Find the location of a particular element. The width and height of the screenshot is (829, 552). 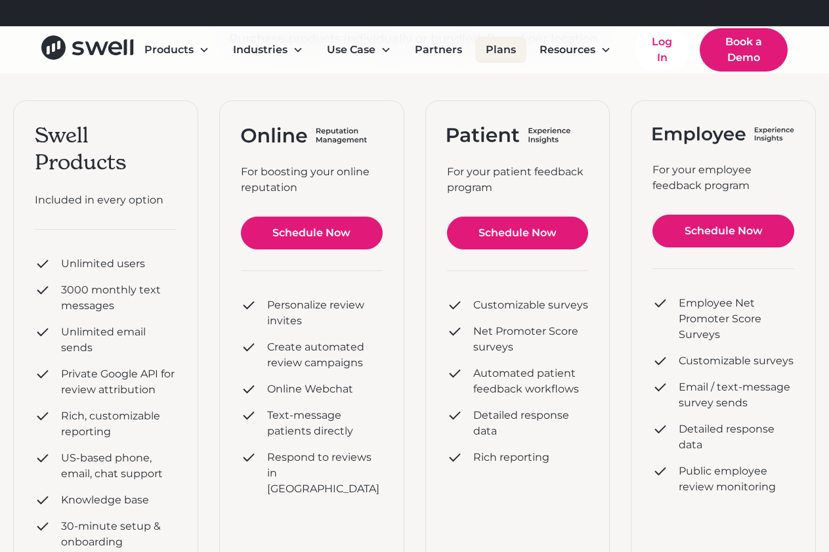

div: Knowledge base is located at coordinates (105, 500).